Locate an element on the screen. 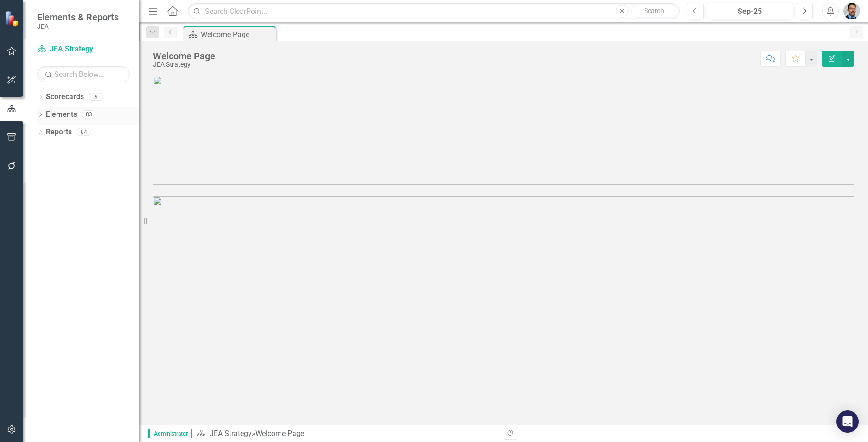 This screenshot has height=442, width=868. div: 83 is located at coordinates (89, 115).